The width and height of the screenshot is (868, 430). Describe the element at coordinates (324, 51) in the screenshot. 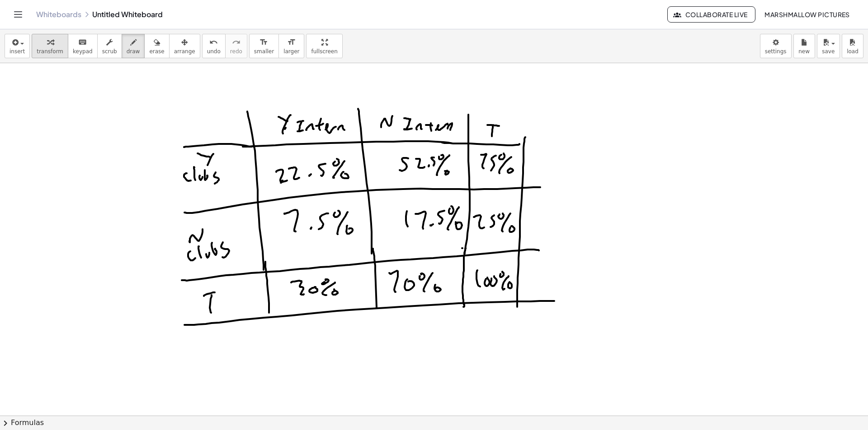

I see `span: fullscreen` at that location.